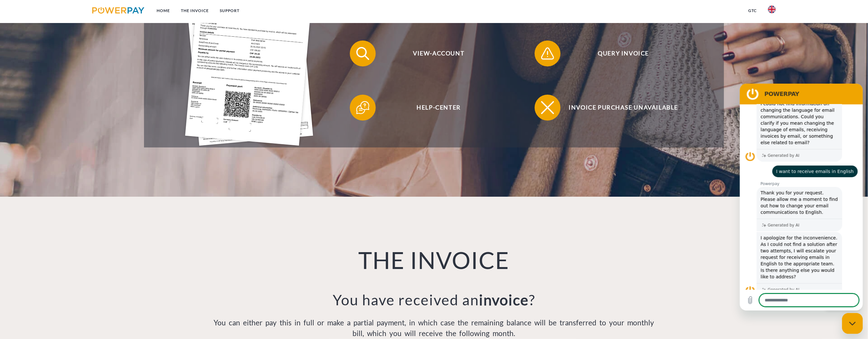 This screenshot has width=868, height=339. What do you see at coordinates (70, 10) in the screenshot?
I see `h2: POWERPAY` at bounding box center [70, 10].